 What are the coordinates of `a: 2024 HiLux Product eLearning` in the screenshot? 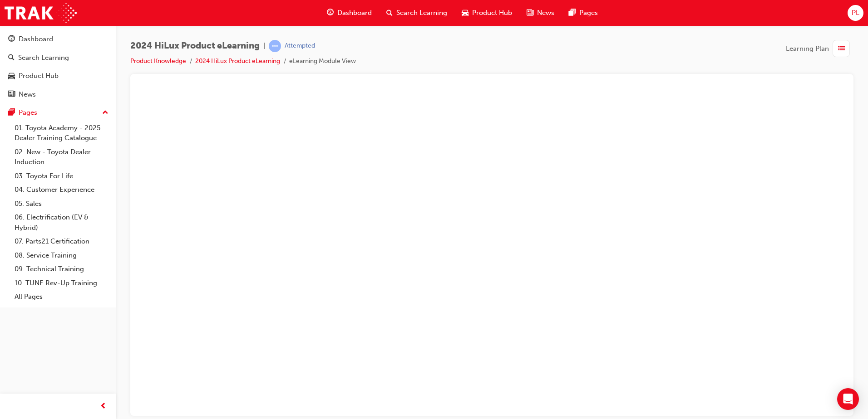 It's located at (237, 61).